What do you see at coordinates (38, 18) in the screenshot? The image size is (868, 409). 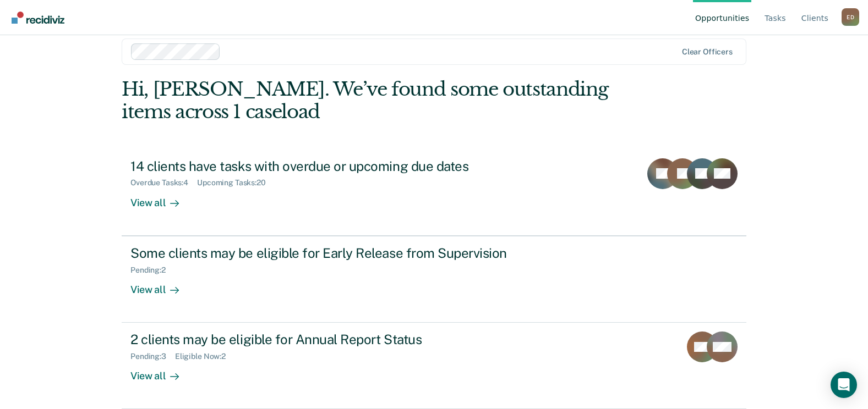 I see `img: Recidiviz` at bounding box center [38, 18].